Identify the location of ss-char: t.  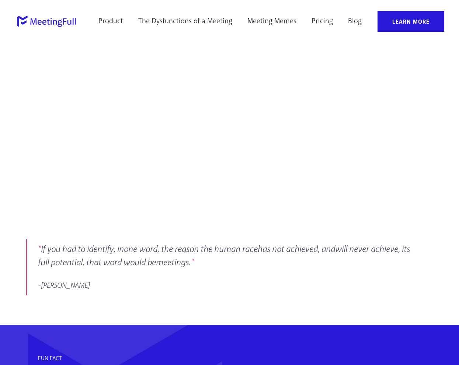
(113, 85).